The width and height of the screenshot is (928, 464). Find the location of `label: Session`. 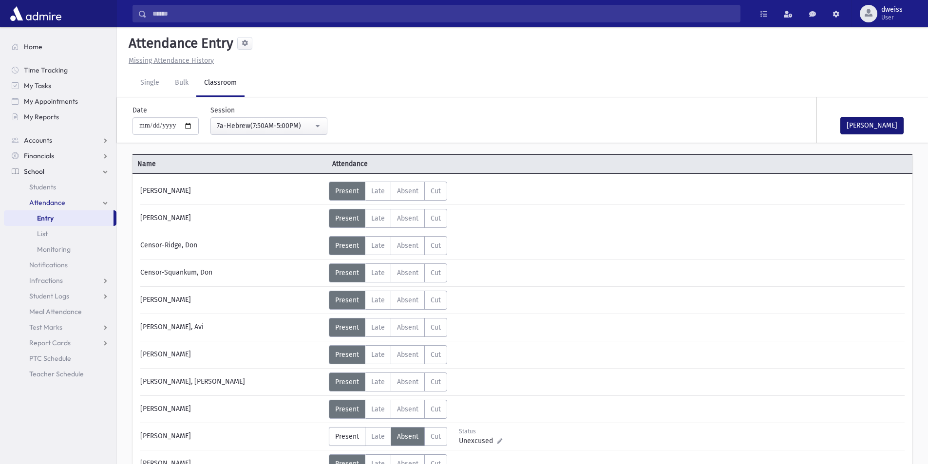

label: Session is located at coordinates (223, 110).